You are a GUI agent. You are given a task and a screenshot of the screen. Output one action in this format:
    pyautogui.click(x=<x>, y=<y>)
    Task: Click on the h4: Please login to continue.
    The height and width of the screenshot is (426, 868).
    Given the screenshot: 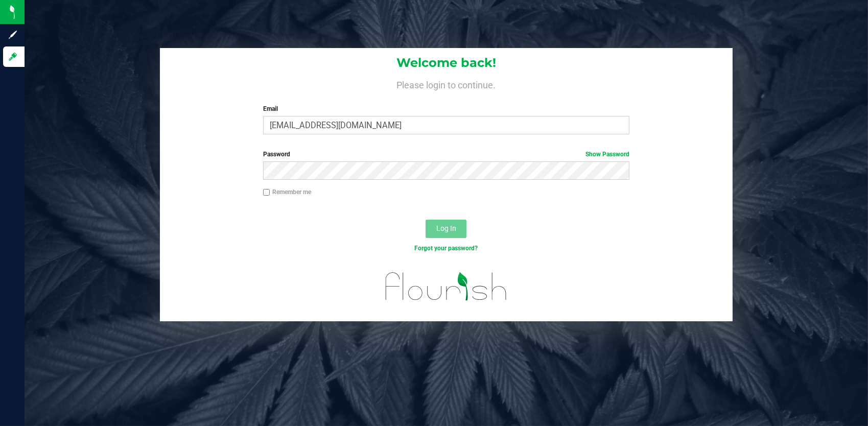 What is the action you would take?
    pyautogui.click(x=446, y=84)
    